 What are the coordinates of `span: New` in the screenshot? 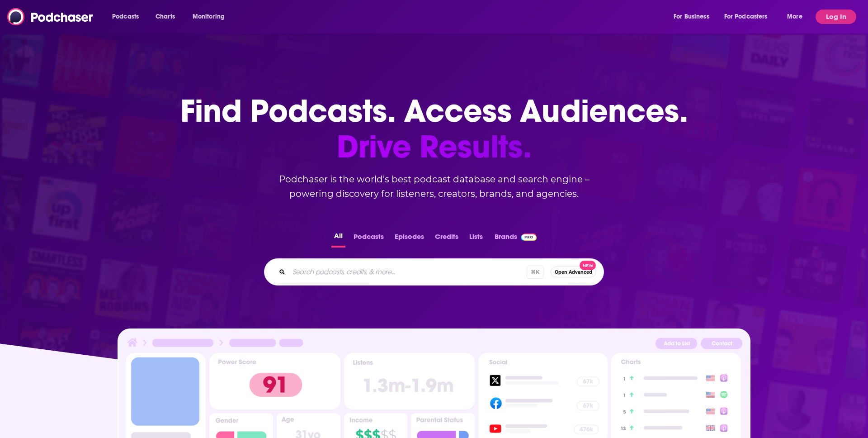 It's located at (588, 265).